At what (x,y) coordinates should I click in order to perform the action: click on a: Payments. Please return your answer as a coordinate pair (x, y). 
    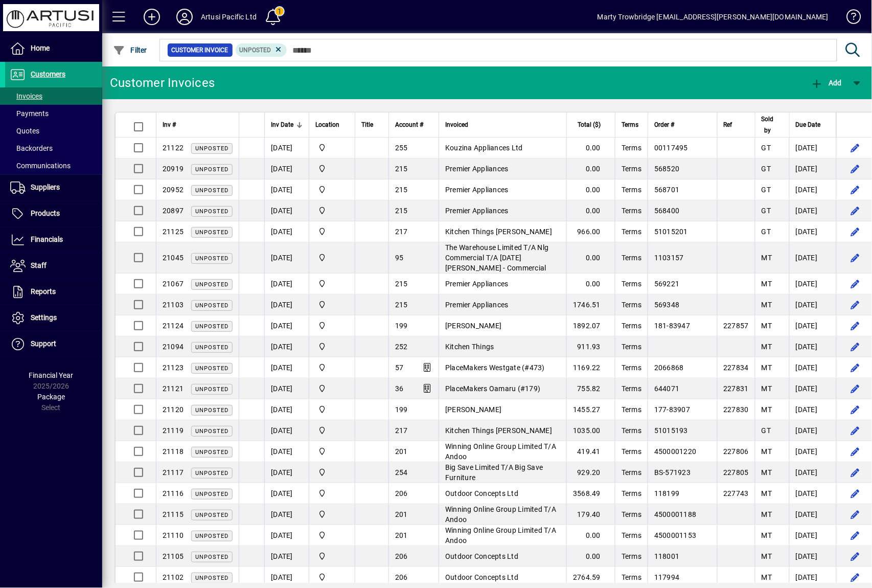
    Looking at the image, I should click on (54, 113).